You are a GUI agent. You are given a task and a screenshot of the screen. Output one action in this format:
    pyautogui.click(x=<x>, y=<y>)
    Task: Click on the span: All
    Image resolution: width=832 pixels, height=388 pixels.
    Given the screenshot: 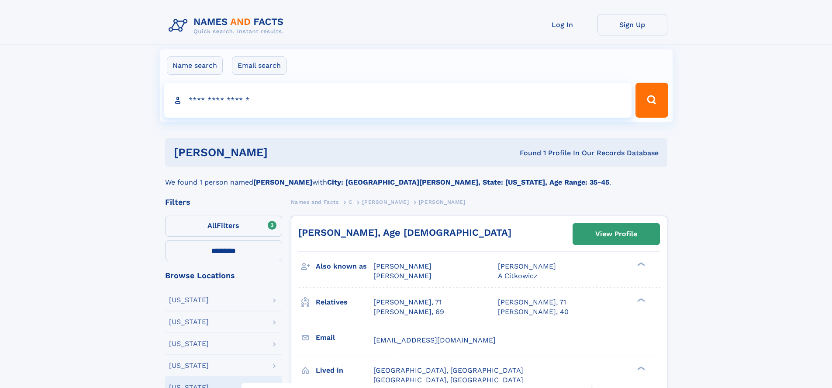 What is the action you would take?
    pyautogui.click(x=212, y=225)
    